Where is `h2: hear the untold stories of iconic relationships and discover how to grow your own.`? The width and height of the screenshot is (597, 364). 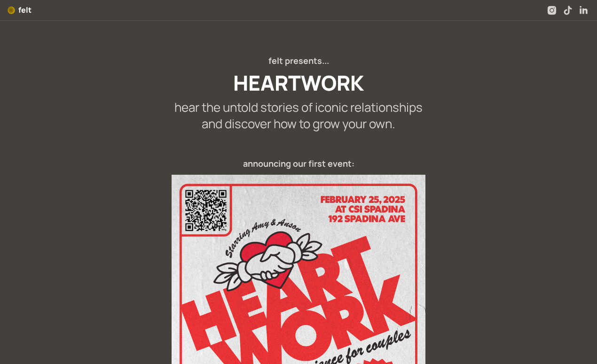 h2: hear the untold stories of iconic relationships and discover how to grow your own. is located at coordinates (298, 115).